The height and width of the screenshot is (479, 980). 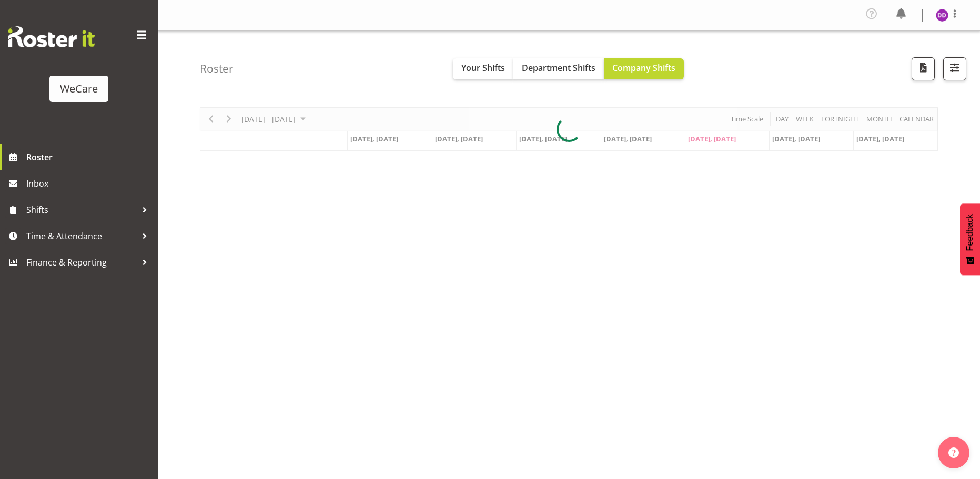 What do you see at coordinates (90, 184) in the screenshot?
I see `span: Inbox` at bounding box center [90, 184].